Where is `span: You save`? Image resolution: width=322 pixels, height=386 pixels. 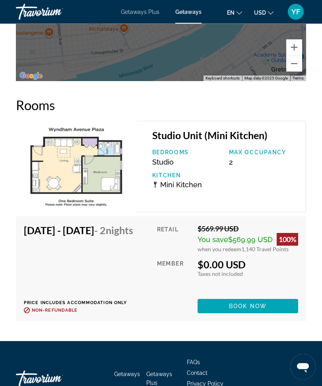 span: You save is located at coordinates (213, 240).